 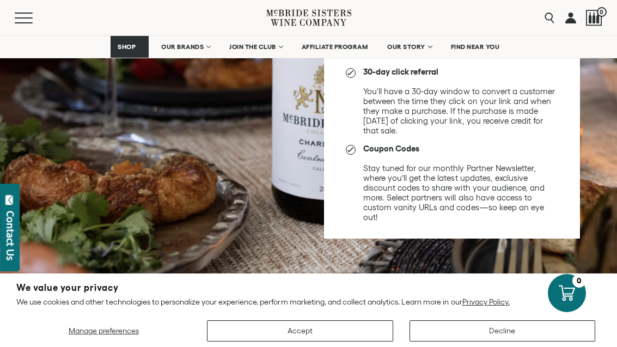 What do you see at coordinates (335, 47) in the screenshot?
I see `a: AFFILIATE PROGRAM` at bounding box center [335, 47].